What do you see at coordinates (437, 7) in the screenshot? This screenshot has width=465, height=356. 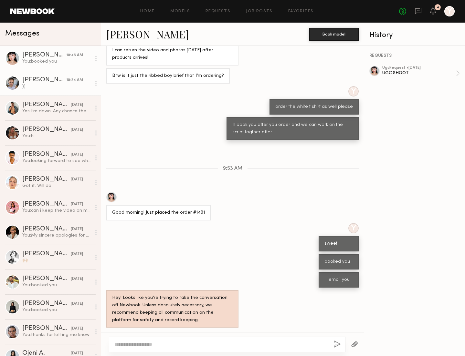 I see `div: 4` at bounding box center [437, 7].